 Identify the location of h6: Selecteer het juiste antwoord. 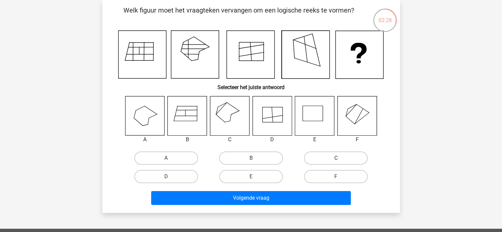
(251, 85).